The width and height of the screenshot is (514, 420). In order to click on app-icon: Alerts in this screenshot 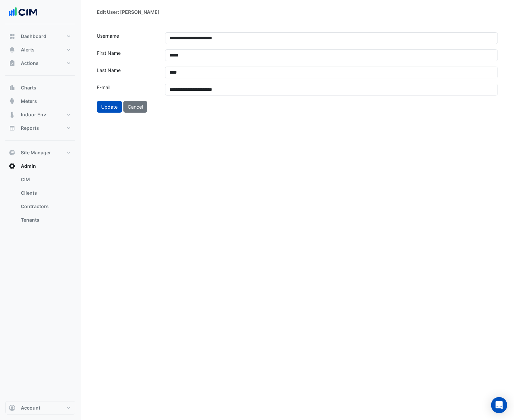, I will do `click(12, 50)`.